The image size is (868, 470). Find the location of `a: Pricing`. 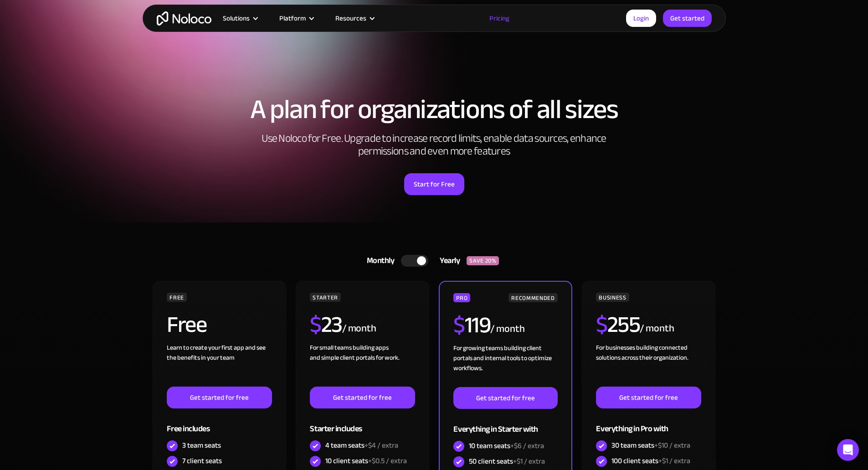

a: Pricing is located at coordinates (500, 19).